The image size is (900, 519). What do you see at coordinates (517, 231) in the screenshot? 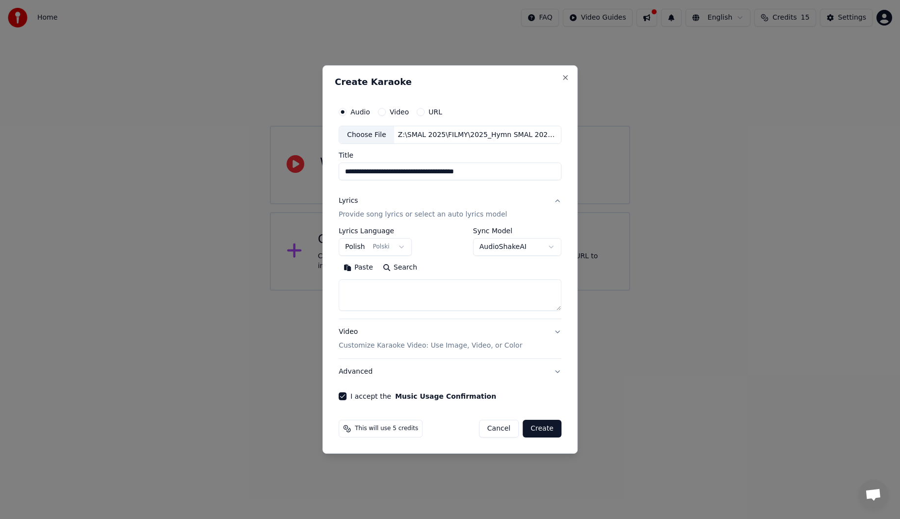
I see `label: Sync Model` at bounding box center [517, 231].